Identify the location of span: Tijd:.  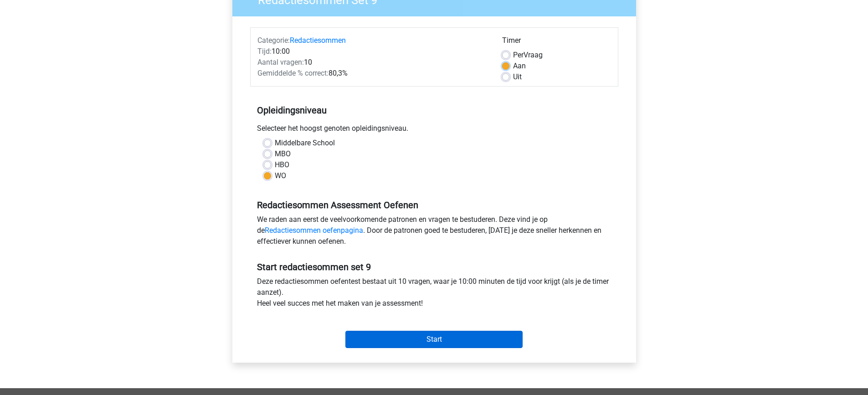
(264, 51).